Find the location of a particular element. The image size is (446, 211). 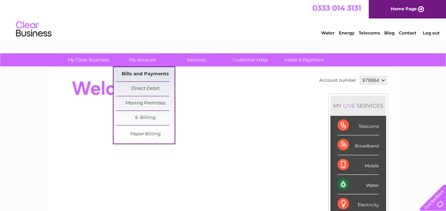

span: 0333 014 3131 is located at coordinates (337, 8).